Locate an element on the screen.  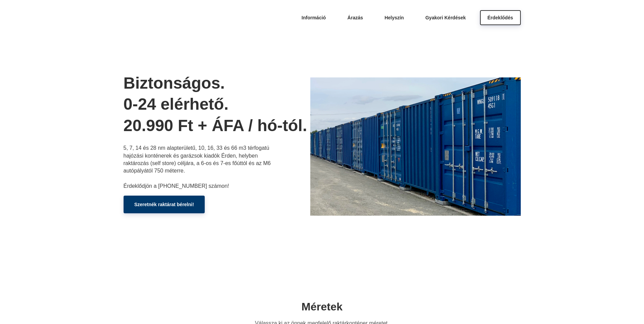
span: Helyszín is located at coordinates (394, 18).